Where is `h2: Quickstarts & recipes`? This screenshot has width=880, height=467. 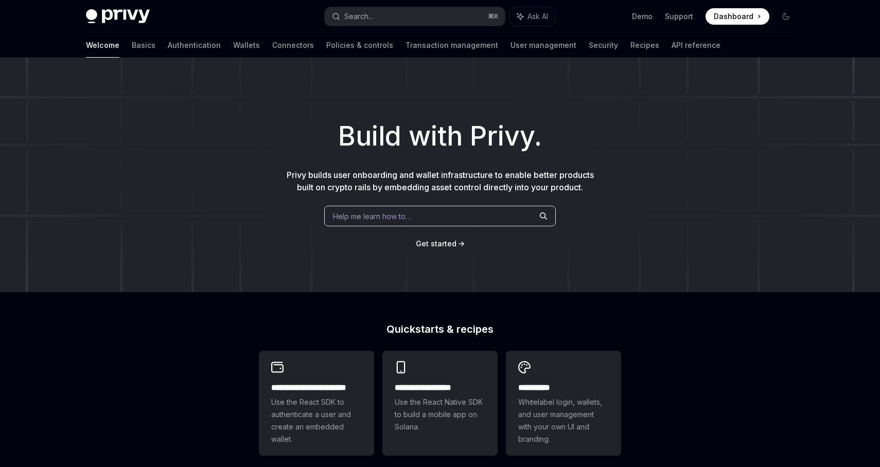
h2: Quickstarts & recipes is located at coordinates (440, 329).